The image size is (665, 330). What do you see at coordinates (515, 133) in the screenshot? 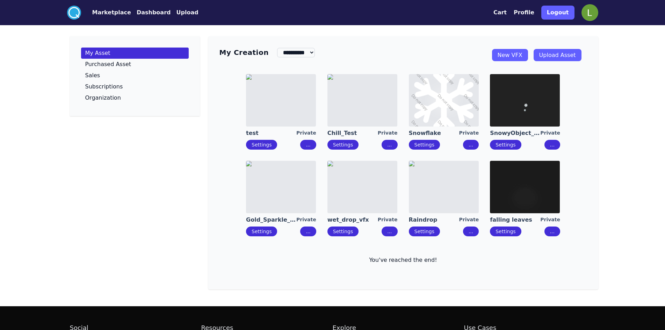
I see `a: SnowyObject_VFX` at bounding box center [515, 133].